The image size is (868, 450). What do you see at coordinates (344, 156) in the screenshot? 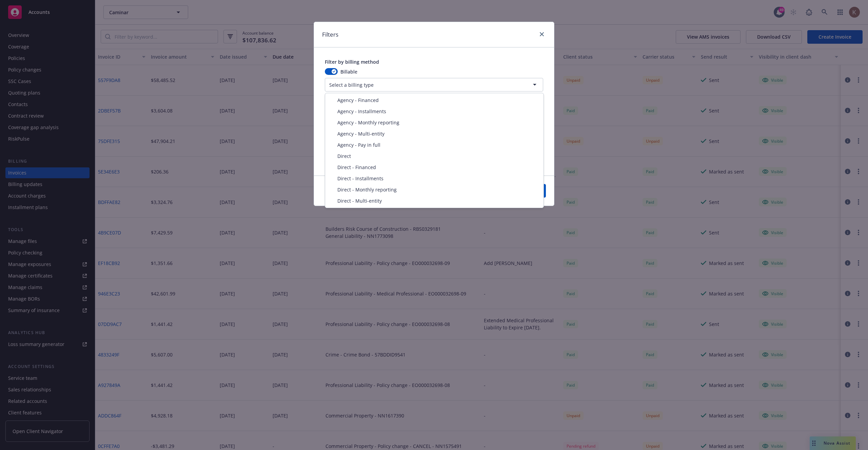
I see `span: Direct` at bounding box center [344, 156].